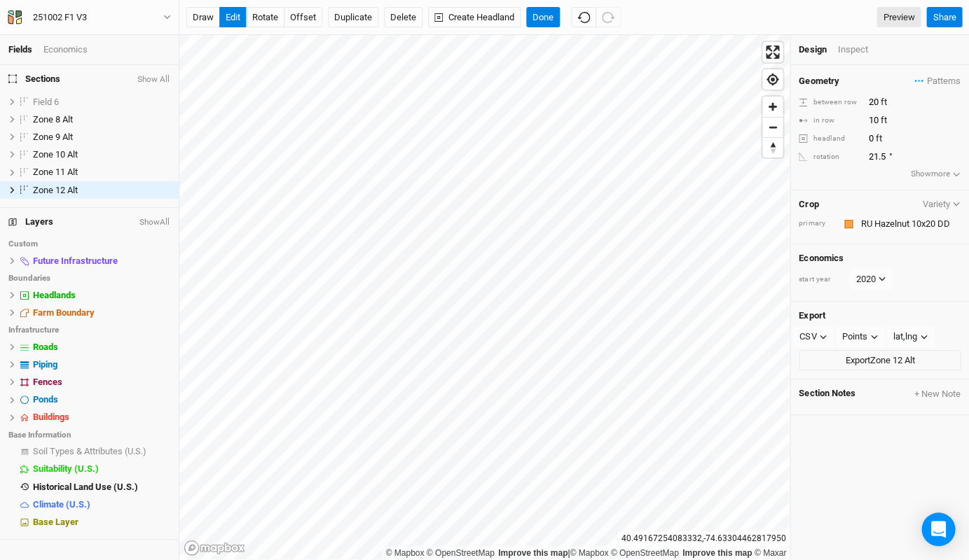 This screenshot has height=560, width=969. What do you see at coordinates (905, 337) in the screenshot?
I see `div: lat,lng` at bounding box center [905, 337].